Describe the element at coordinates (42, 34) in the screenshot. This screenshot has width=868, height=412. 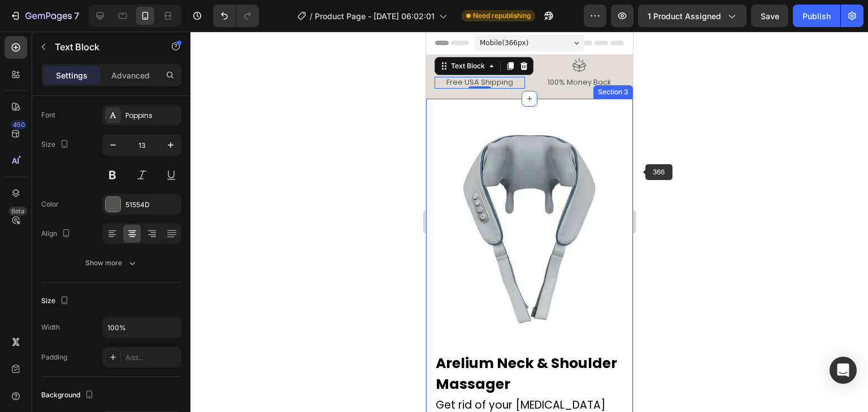
I see `div: Text Block` at that location.